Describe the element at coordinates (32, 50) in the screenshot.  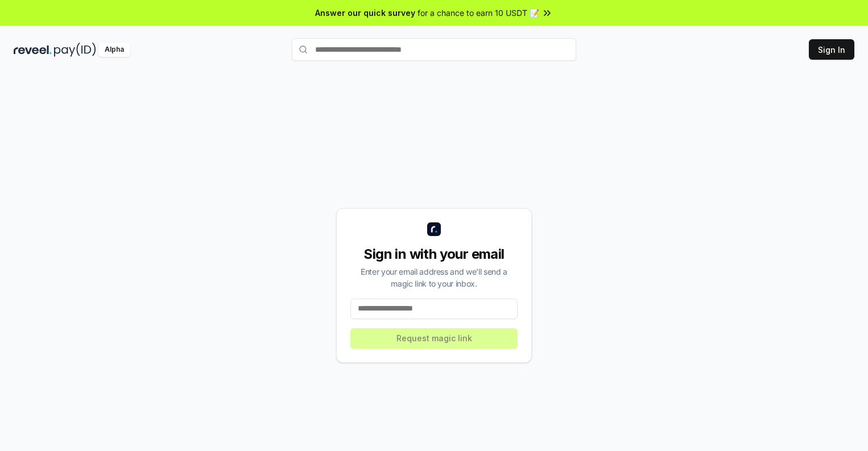
I see `img: reveel_dark` at that location.